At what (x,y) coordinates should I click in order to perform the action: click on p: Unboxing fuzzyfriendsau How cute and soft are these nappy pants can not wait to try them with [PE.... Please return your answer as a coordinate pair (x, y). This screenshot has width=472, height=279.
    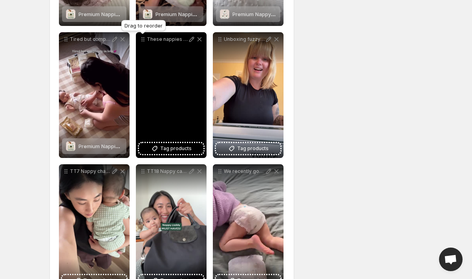
    Looking at the image, I should click on (244, 39).